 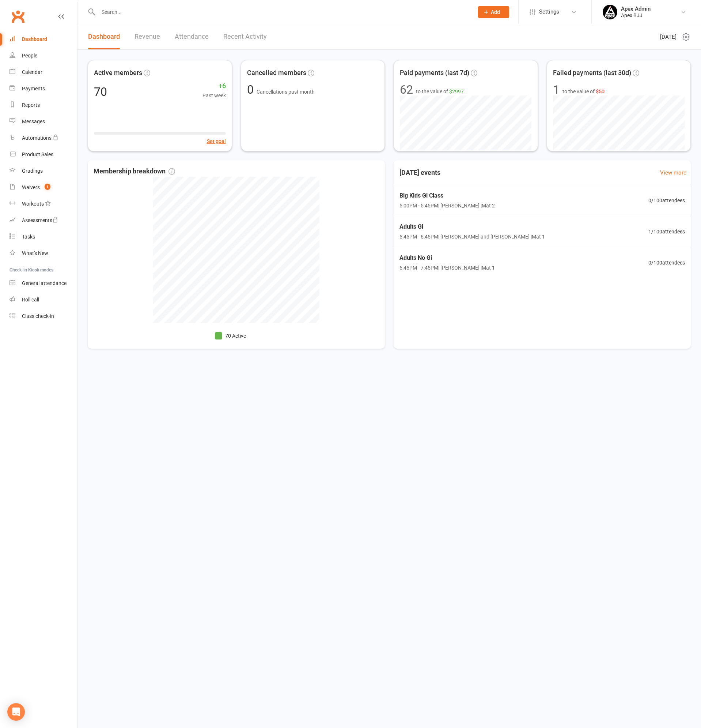 What do you see at coordinates (34, 39) in the screenshot?
I see `div: Dashboard` at bounding box center [34, 39].